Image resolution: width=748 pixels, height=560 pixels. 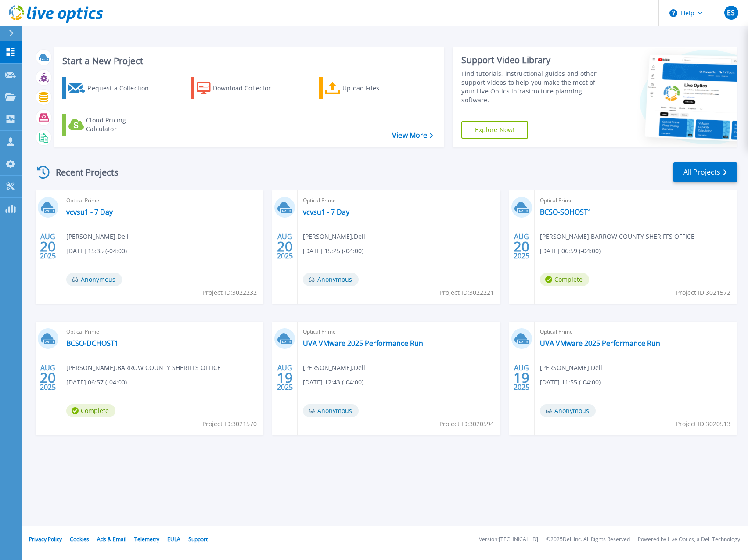 What do you see at coordinates (367, 88) in the screenshot?
I see `a: Upload Files` at bounding box center [367, 88].